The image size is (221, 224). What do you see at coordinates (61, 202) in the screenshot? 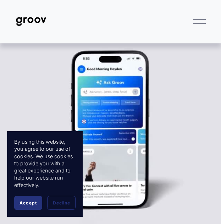
I see `span: Decline` at bounding box center [61, 202].